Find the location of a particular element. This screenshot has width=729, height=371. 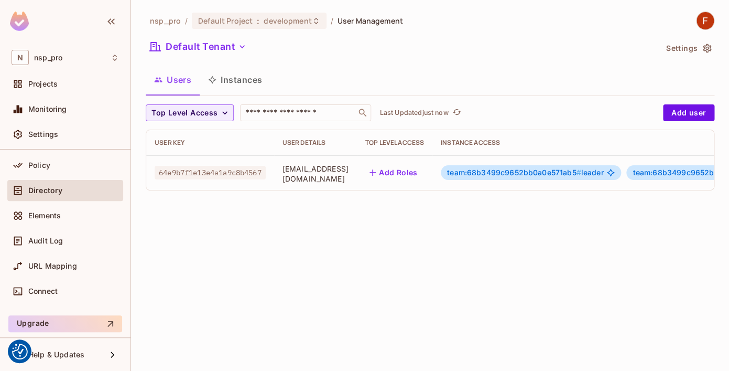

div: User Details is located at coordinates (316, 143).